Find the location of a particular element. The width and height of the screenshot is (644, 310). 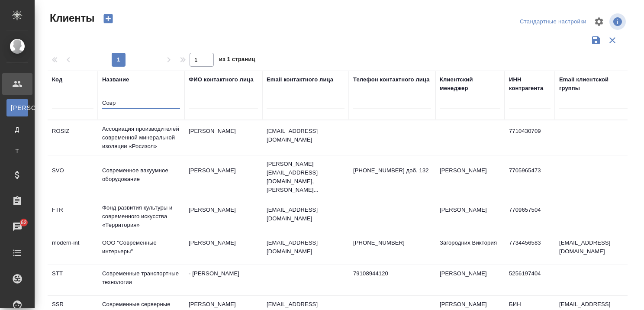

span: 62 is located at coordinates (24, 223).